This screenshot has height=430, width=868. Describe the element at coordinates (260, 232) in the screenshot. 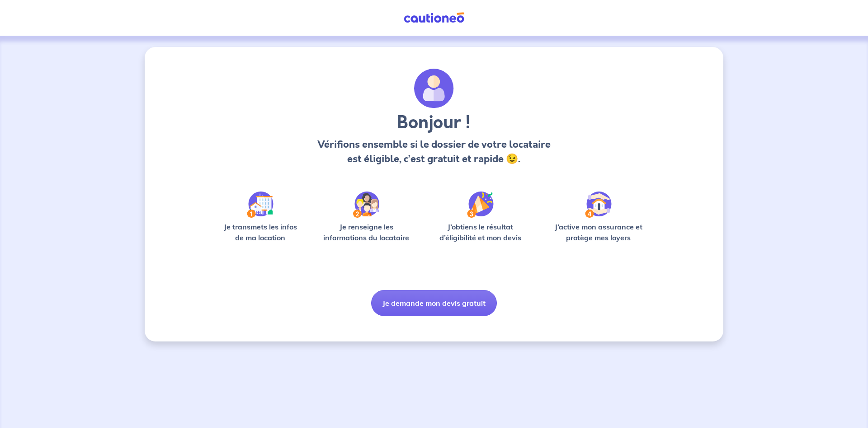

I see `p: Je transmets les infos de ma location` at that location.